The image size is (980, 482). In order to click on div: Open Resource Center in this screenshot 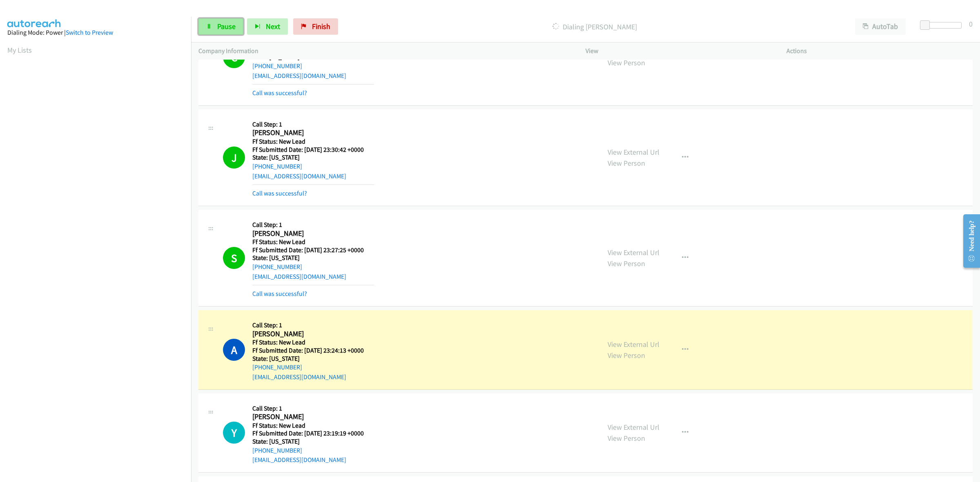, I will do `click(15, 32)`.